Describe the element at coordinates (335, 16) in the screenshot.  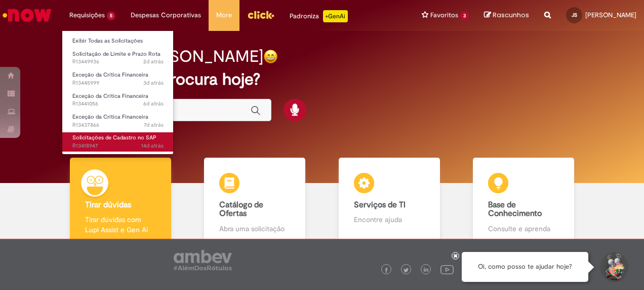
I see `p: +GenAi` at that location.